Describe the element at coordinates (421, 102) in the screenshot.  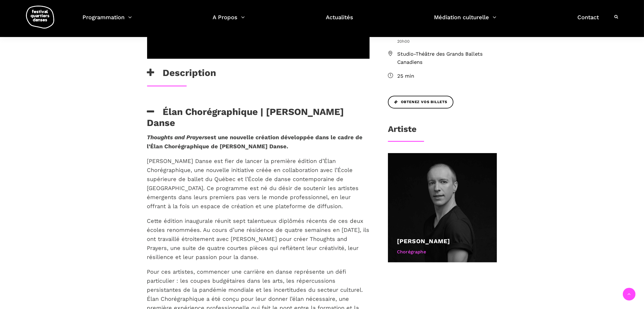
I see `span: Obtenez vos billets` at that location.